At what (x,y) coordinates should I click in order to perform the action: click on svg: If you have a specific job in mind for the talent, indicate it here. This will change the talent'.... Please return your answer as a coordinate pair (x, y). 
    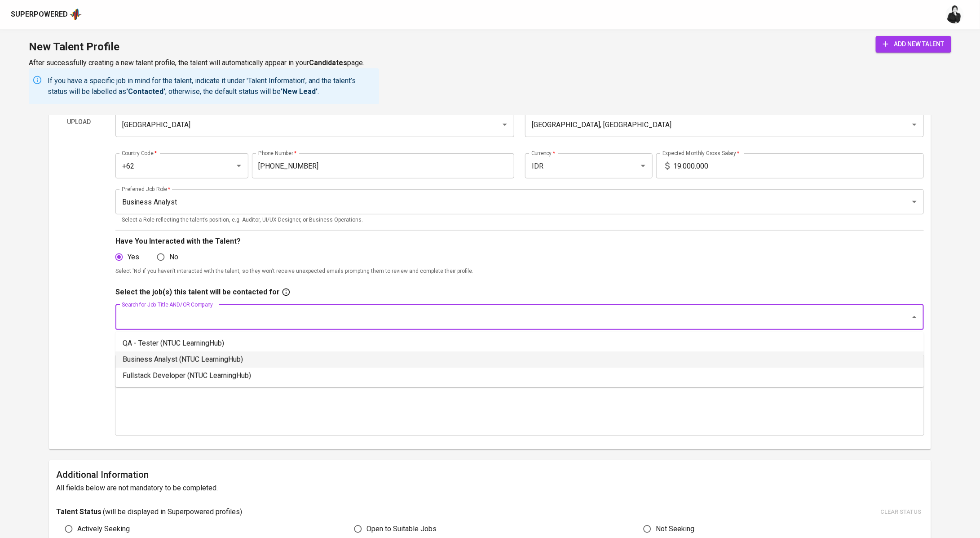
    Looking at the image, I should click on (286, 292).